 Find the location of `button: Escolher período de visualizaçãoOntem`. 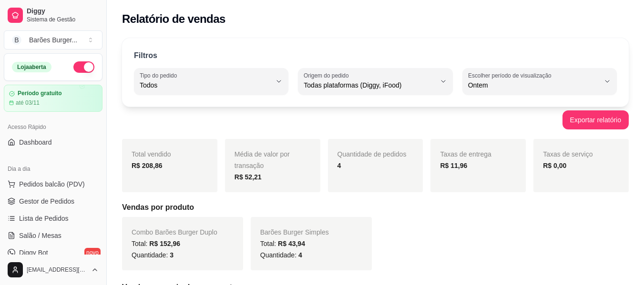

button: Escolher período de visualizaçãoOntem is located at coordinates (540, 81).